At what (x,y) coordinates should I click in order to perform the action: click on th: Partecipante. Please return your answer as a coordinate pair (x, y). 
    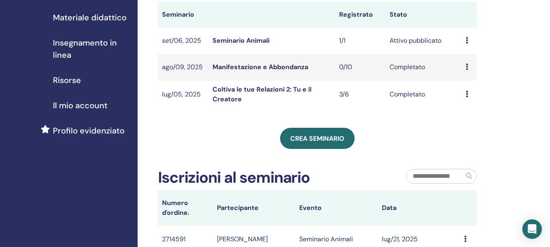
    Looking at the image, I should click on (254, 208).